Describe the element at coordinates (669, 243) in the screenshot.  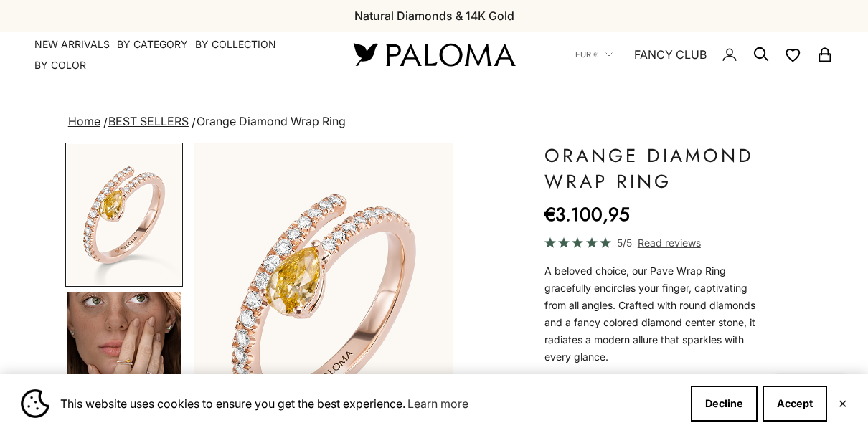
I see `span: Read reviews` at that location.